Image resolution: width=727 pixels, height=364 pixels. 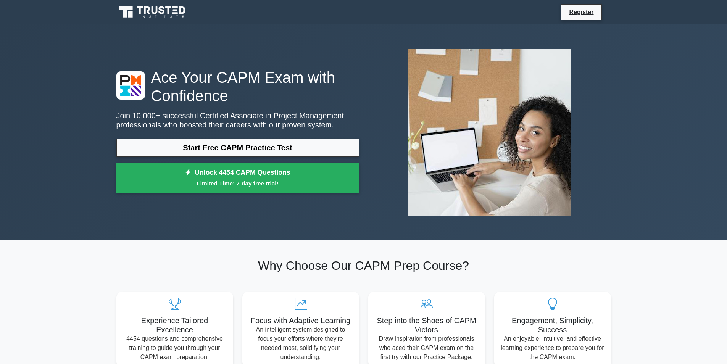 I want to click on h2: Why Choose Our CAPM Prep Course?, so click(x=364, y=266).